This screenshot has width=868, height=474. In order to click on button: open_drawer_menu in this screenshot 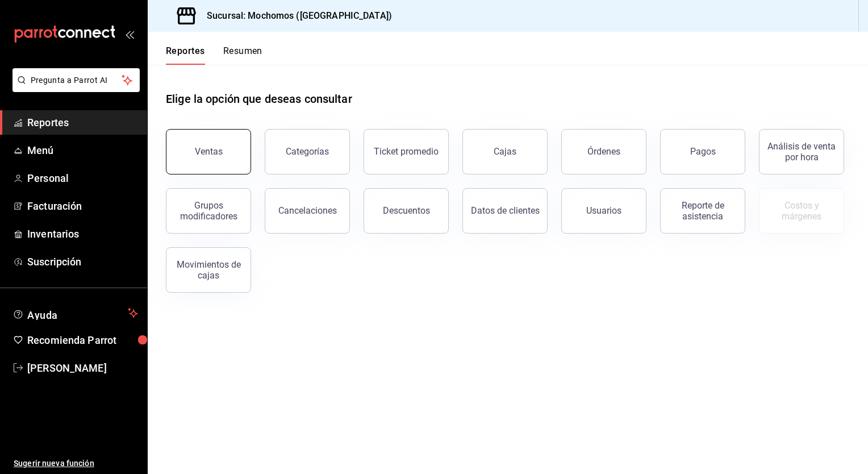, I will do `click(129, 34)`.